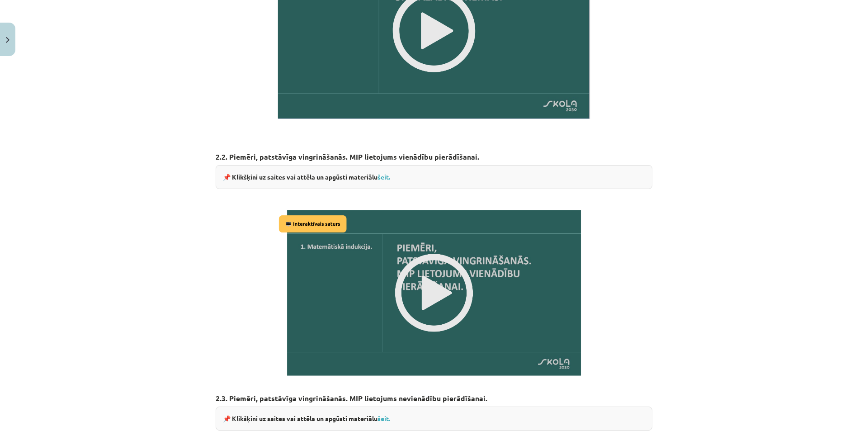 Image resolution: width=868 pixels, height=431 pixels. I want to click on img: icon-close-lesson-0947bae3869378f0d4975bcd49f059093ad1ed9edebbc8119c70593378902aed.svg, so click(8, 40).